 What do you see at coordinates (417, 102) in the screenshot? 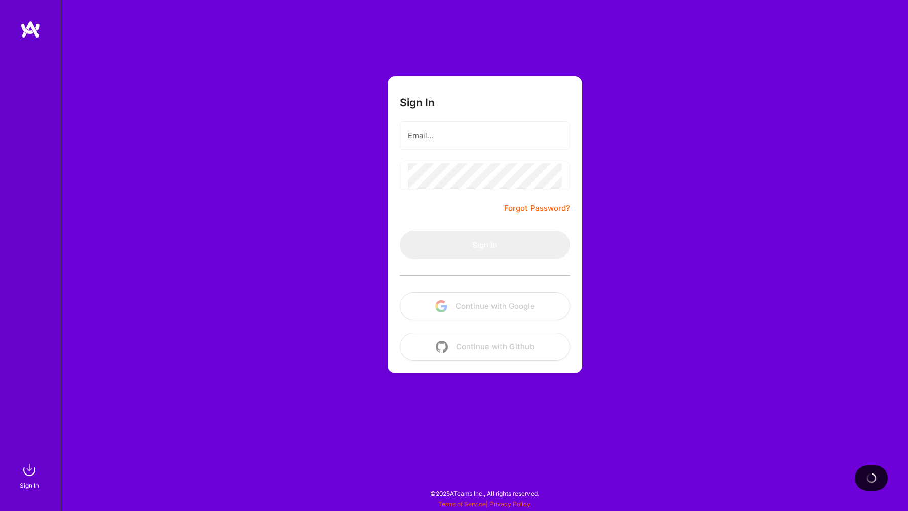
I see `h3: Sign In` at bounding box center [417, 102].